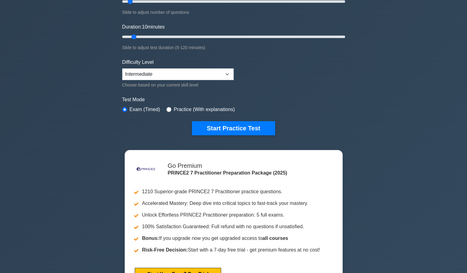 The width and height of the screenshot is (467, 273). Describe the element at coordinates (234, 48) in the screenshot. I see `div: Slide to adjust test duration (5-120 minutes)` at that location.